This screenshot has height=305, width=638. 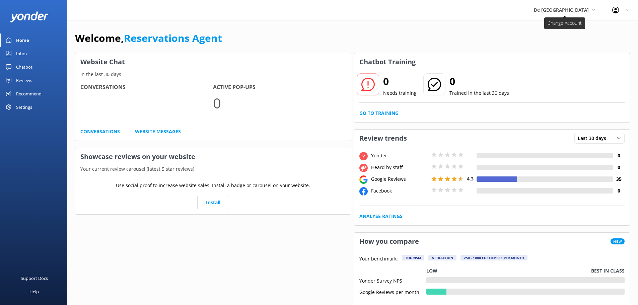 I want to click on h3: Chatbot Training, so click(x=387, y=62).